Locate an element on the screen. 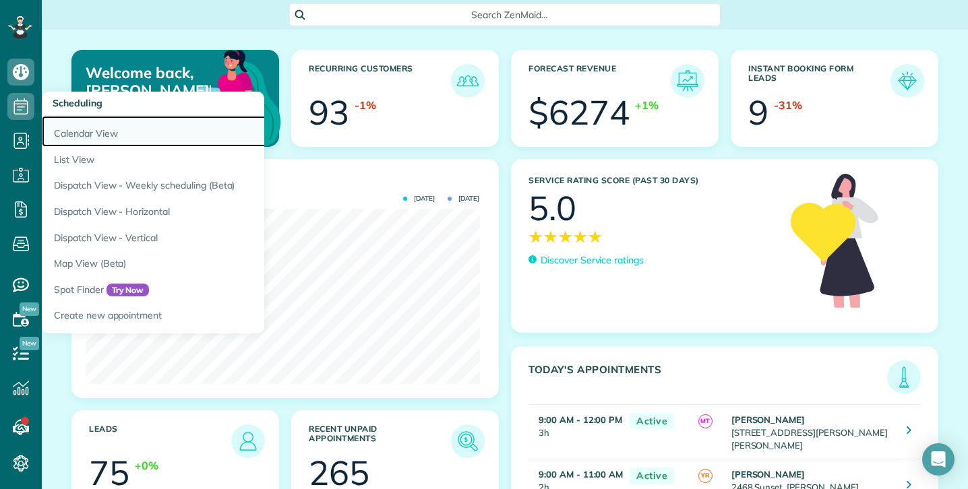  a: List View is located at coordinates (210, 160).